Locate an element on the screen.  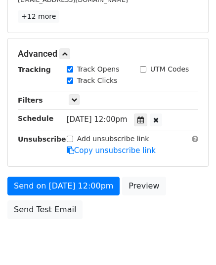
strong: Filters is located at coordinates (30, 100).